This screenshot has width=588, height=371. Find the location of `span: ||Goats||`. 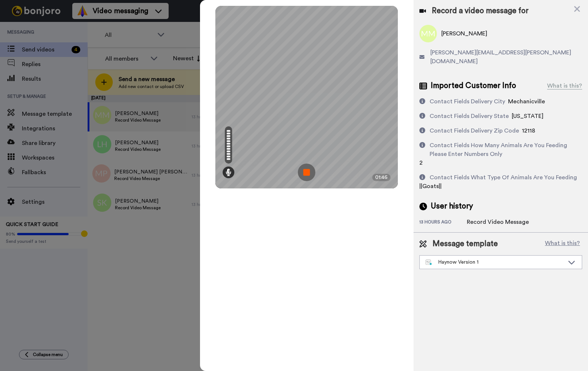

span: ||Goats|| is located at coordinates (430, 186).